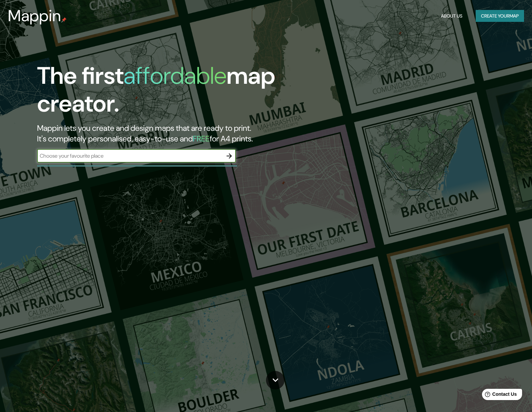 This screenshot has height=412, width=532. Describe the element at coordinates (64, 20) in the screenshot. I see `img: mappin-pin` at that location.